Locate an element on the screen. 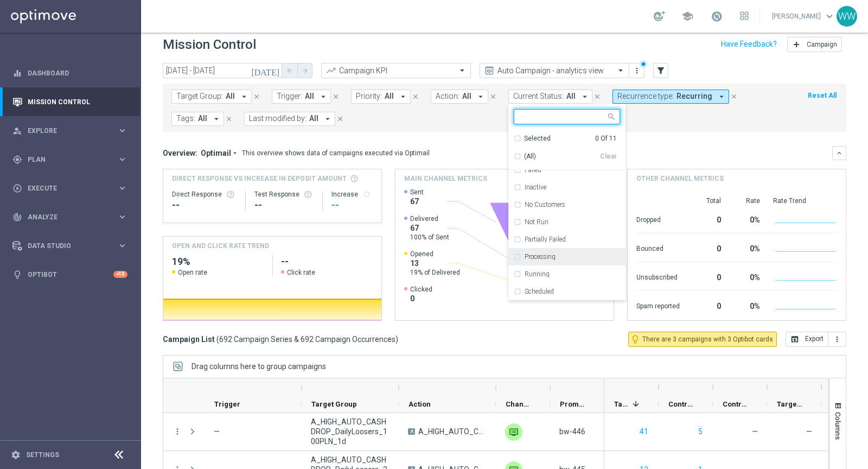 The image size is (868, 469). span: Data Studio is located at coordinates (72, 246).